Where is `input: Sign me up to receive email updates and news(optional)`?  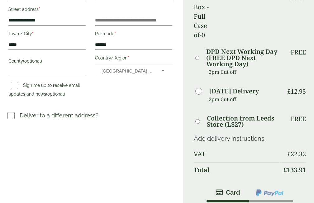
input: Sign me up to receive email updates and news(optional) is located at coordinates (14, 85).